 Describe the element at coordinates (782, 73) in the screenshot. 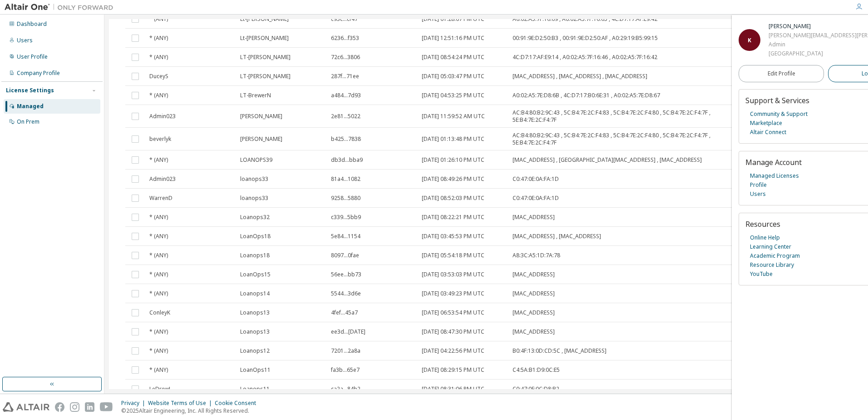

I see `span: Edit Profile` at that location.